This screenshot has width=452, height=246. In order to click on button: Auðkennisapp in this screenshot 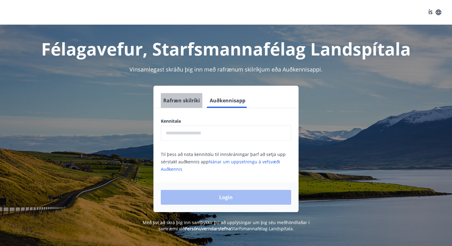, I will do `click(228, 100)`.